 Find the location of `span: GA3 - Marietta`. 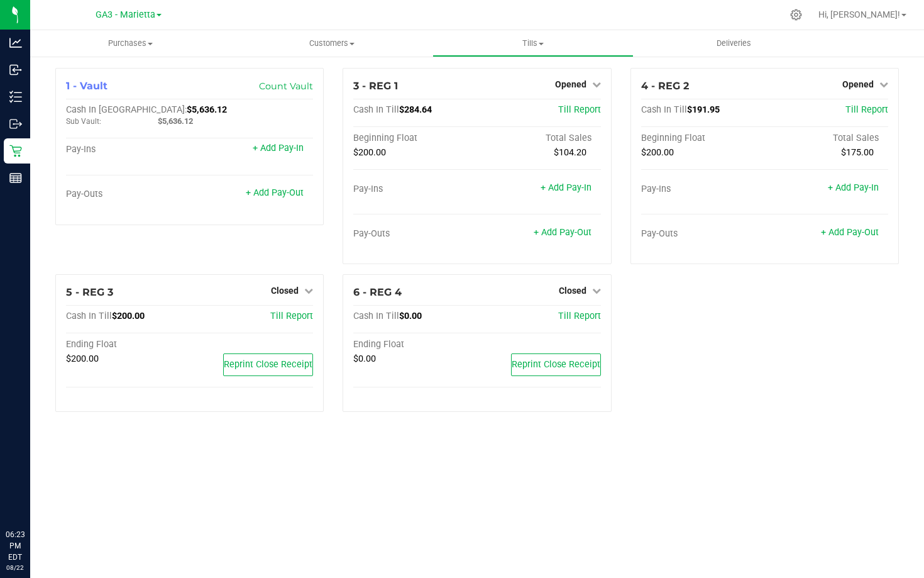

span: GA3 - Marietta is located at coordinates (125, 15).